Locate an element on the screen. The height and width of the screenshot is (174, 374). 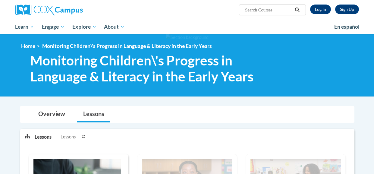
div: Main menu is located at coordinates (187, 27).